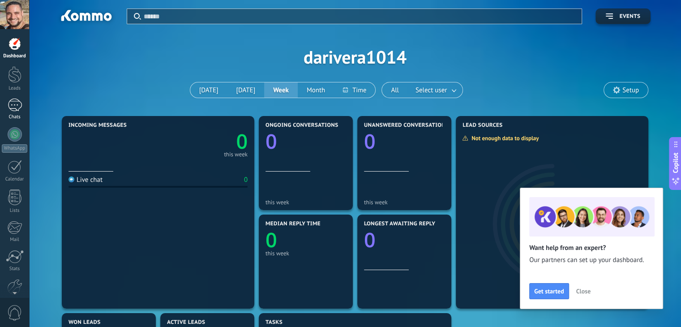 This screenshot has height=327, width=681. Describe the element at coordinates (186, 322) in the screenshot. I see `span: Active leads` at that location.